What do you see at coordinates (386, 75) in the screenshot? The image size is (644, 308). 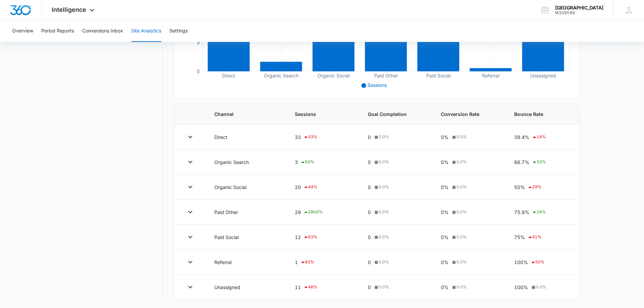 I see `tspan: Paid Other` at bounding box center [386, 75].